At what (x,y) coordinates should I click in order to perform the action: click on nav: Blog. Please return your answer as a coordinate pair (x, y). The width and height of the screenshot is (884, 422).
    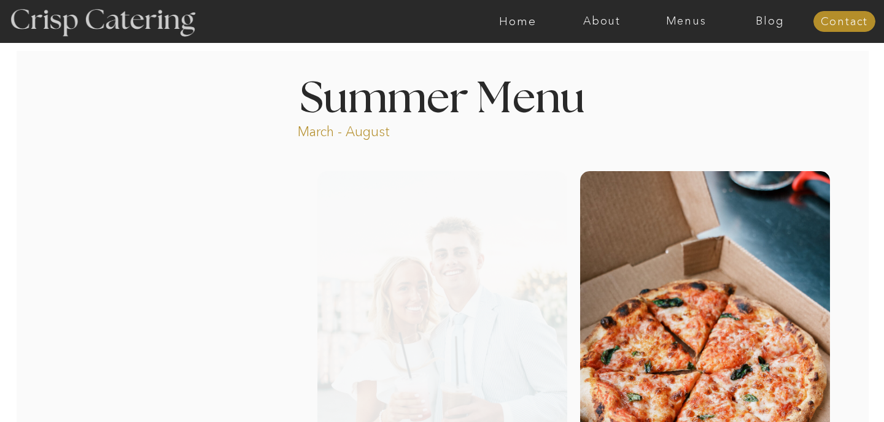
    Looking at the image, I should click on (769, 21).